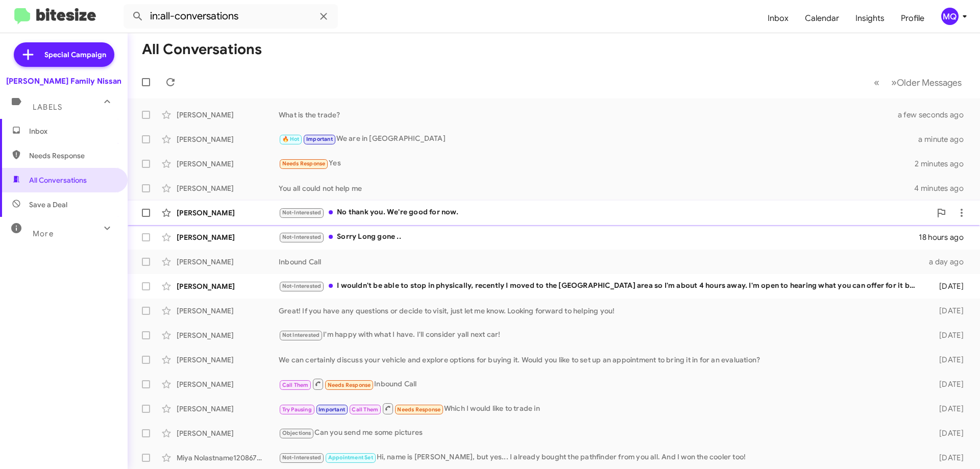  Describe the element at coordinates (822, 19) in the screenshot. I see `a: Calendar` at that location.